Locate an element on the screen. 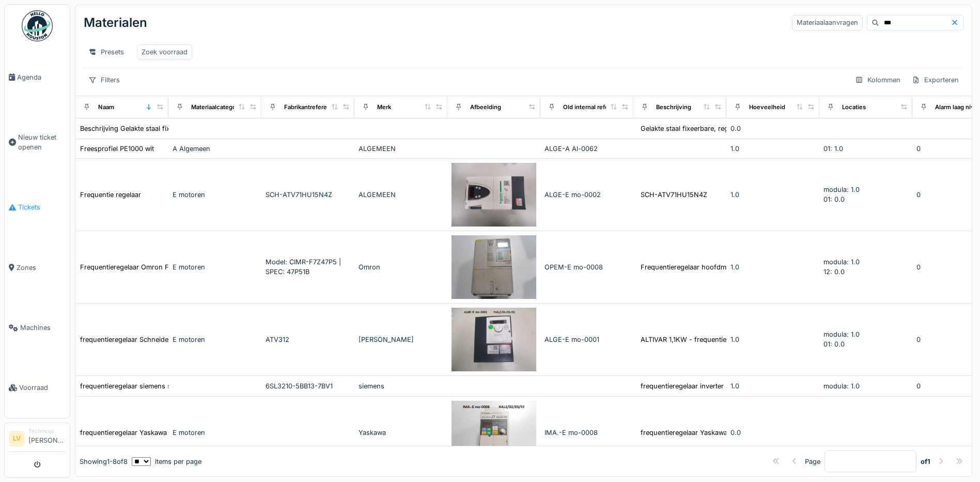 The height and width of the screenshot is (482, 980). div: Omron is located at coordinates (401, 267).